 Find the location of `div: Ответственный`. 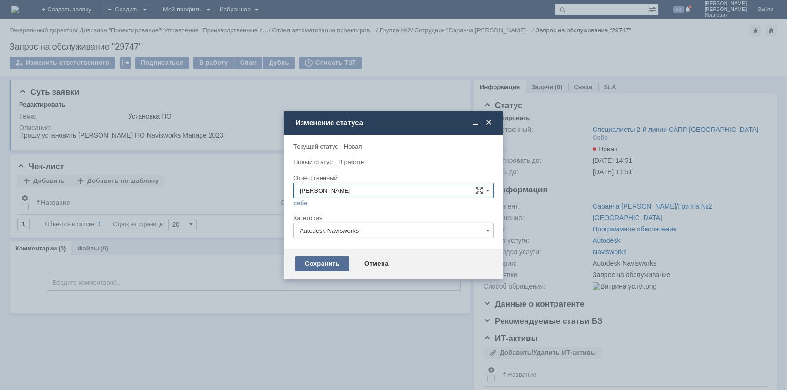

div: Ответственный is located at coordinates (392, 178).